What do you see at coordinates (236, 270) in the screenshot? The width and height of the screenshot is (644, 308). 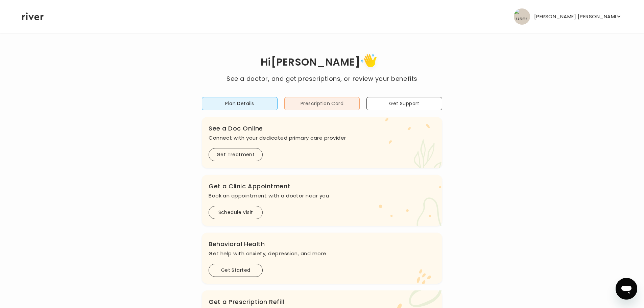 I see `button: Get Started` at bounding box center [236, 270].